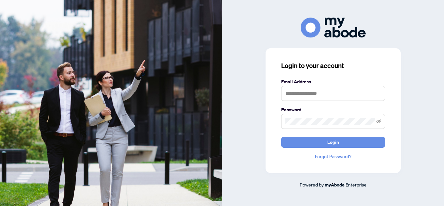  What do you see at coordinates (334, 185) in the screenshot?
I see `a: myAbode` at bounding box center [334, 185].